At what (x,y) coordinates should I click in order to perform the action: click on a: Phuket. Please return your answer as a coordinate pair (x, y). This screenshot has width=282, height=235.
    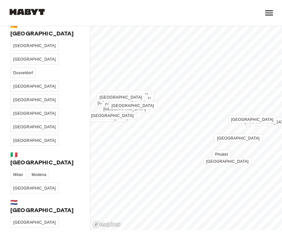
    Looking at the image, I should click on (221, 154).